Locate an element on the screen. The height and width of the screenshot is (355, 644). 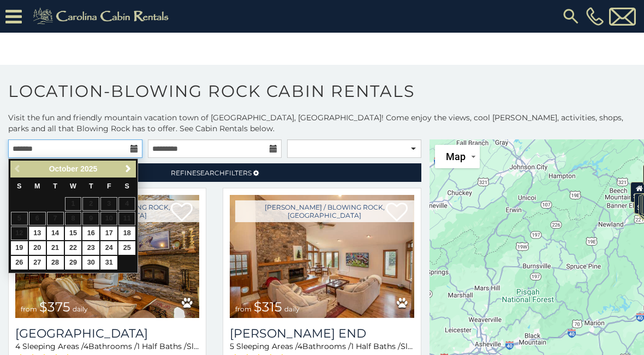
button: Change map style is located at coordinates (457, 156).